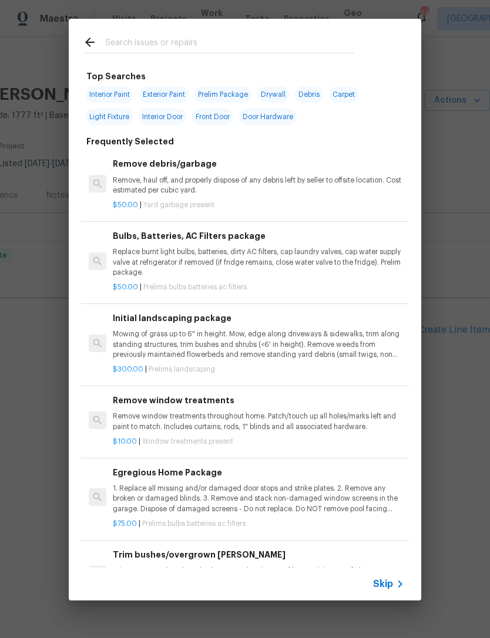  Describe the element at coordinates (162, 117) in the screenshot. I see `span: Interior Door` at that location.